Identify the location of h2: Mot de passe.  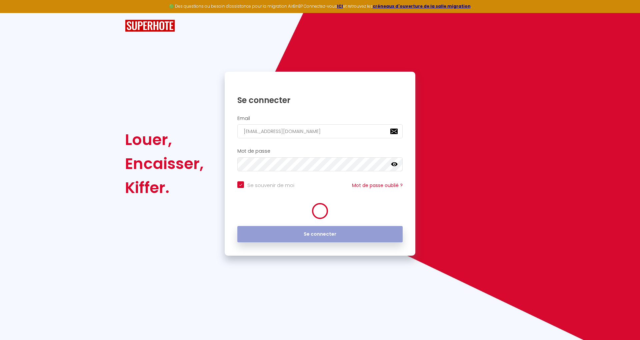
(320, 151).